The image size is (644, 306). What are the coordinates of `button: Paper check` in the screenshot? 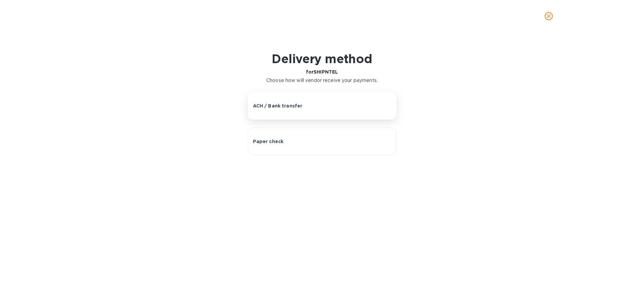 It's located at (322, 142).